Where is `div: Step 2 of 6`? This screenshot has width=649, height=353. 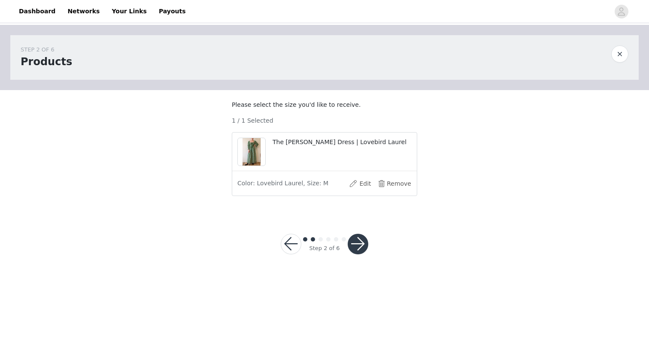 div: Step 2 of 6 is located at coordinates (324, 249).